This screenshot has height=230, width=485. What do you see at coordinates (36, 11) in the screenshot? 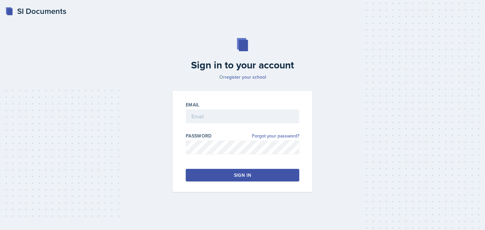
I see `div: SI Documents` at bounding box center [36, 11].